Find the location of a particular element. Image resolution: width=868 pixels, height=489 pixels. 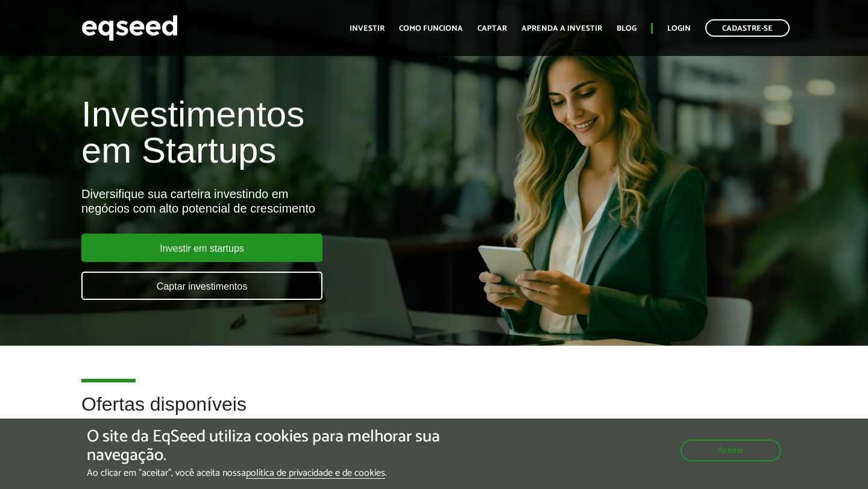

a: Investir em startups is located at coordinates (202, 248).